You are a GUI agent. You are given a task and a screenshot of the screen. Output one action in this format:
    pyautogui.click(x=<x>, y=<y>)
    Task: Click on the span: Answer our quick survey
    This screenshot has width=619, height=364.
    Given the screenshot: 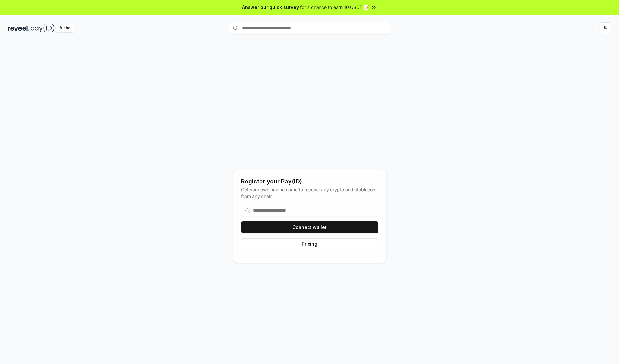 What is the action you would take?
    pyautogui.click(x=270, y=7)
    